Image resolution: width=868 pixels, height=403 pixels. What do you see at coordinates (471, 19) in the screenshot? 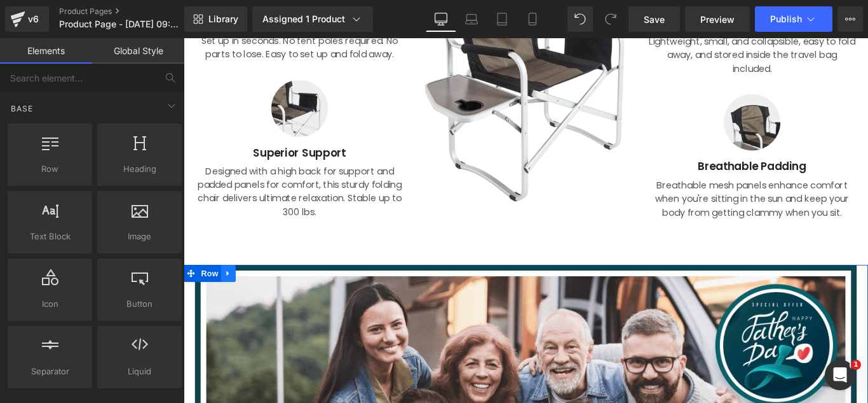
I see `a: Laptop` at bounding box center [471, 19].